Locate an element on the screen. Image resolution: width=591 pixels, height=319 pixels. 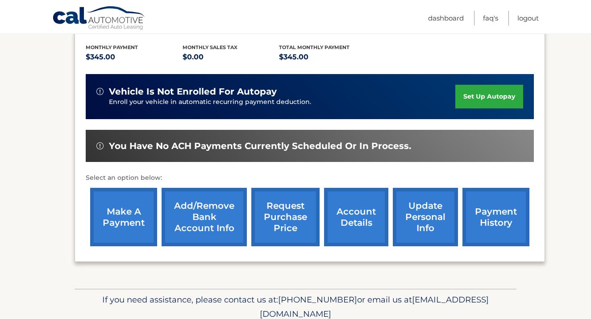
a: Logout is located at coordinates (528, 18).